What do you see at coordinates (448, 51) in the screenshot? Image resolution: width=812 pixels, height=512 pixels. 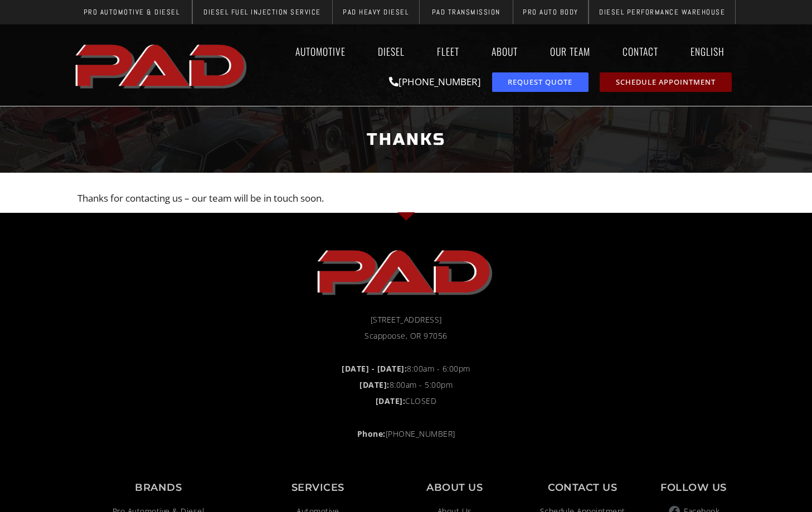 I see `a: Fleet` at bounding box center [448, 51].